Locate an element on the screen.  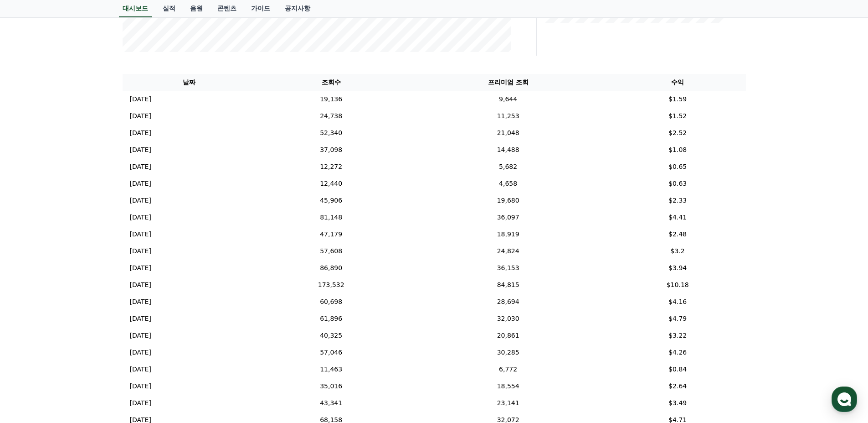
td: 37,098 is located at coordinates (331, 150).